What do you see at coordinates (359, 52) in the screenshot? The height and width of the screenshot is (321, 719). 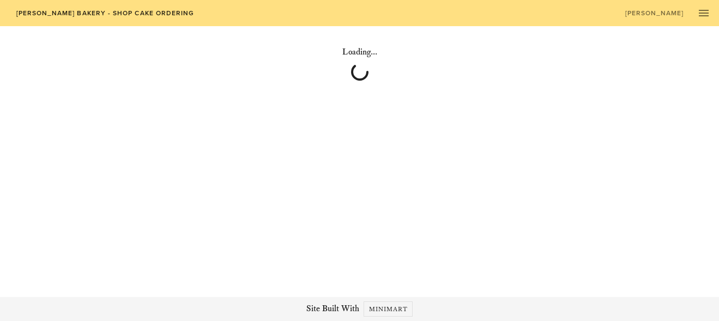 I see `h4: Loading...` at bounding box center [359, 52].